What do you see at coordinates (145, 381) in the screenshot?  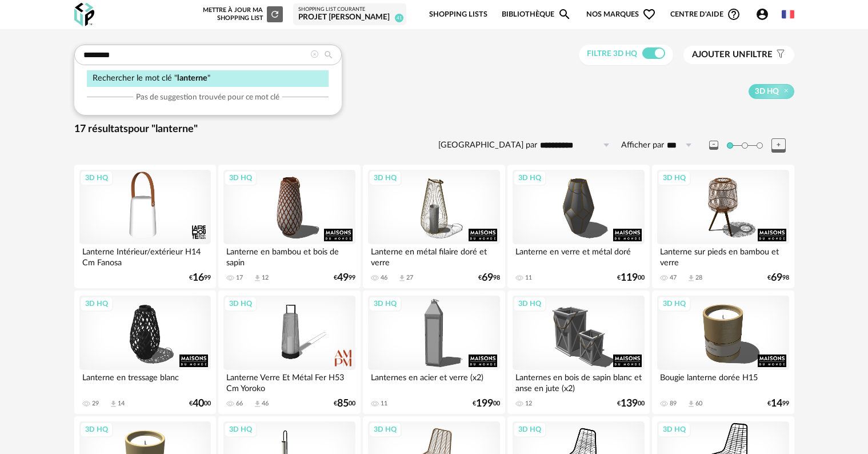 I see `div: Lanterne en tressage blanc` at bounding box center [145, 381].